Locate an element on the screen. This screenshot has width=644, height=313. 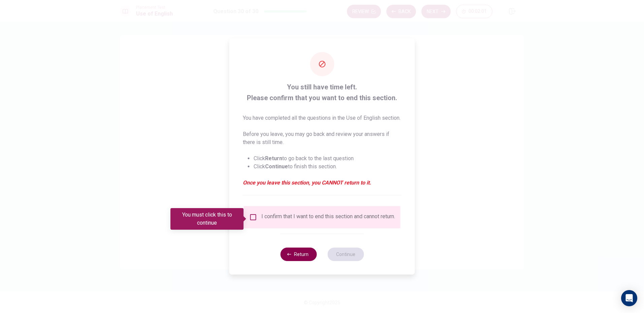
li: Click to finish this section. is located at coordinates (327, 167).